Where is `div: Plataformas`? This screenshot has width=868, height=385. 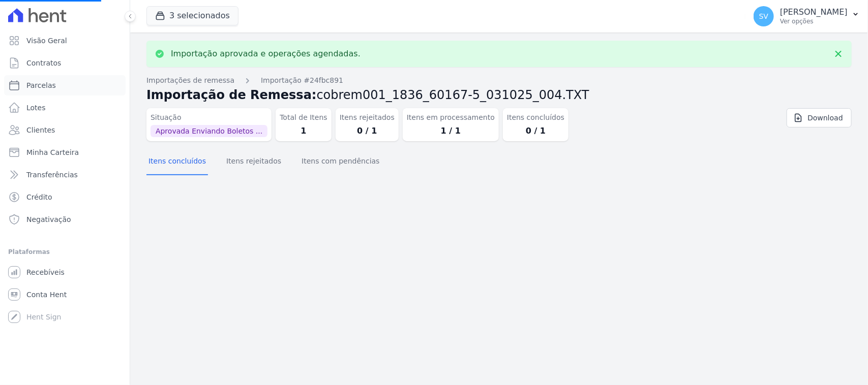 div: Plataformas is located at coordinates (65, 252).